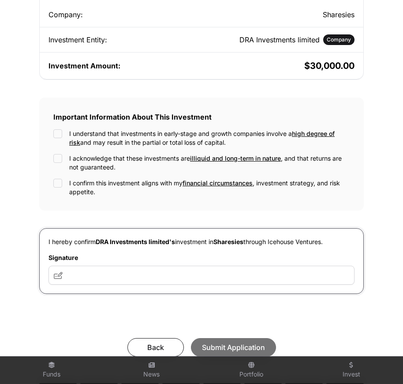 This screenshot has width=403, height=384. Describe the element at coordinates (210, 188) in the screenshot. I see `label: I confirm this investment aligns with my , investment strategy, and risk appetite.` at that location.